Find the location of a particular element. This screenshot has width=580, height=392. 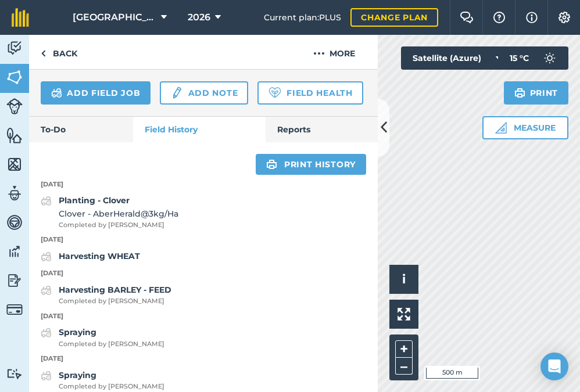

a: Add field job is located at coordinates (95, 93).